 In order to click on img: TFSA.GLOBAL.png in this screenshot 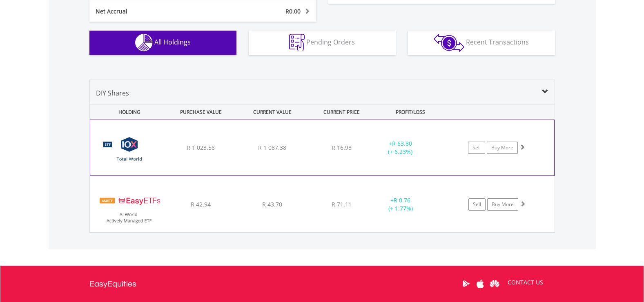, I will do `click(129, 152)`.